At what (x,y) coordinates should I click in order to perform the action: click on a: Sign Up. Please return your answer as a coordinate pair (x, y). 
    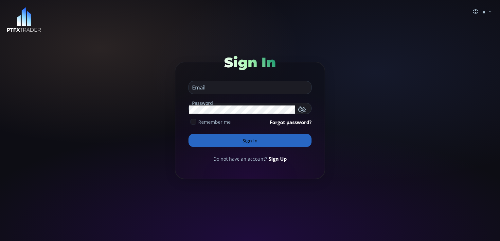
    Looking at the image, I should click on (277, 159).